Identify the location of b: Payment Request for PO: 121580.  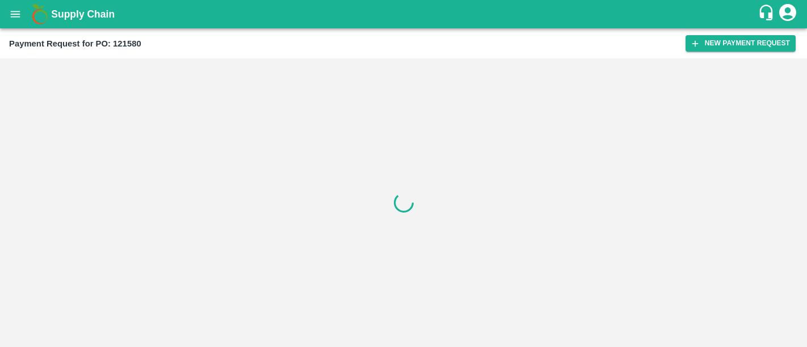
(75, 44).